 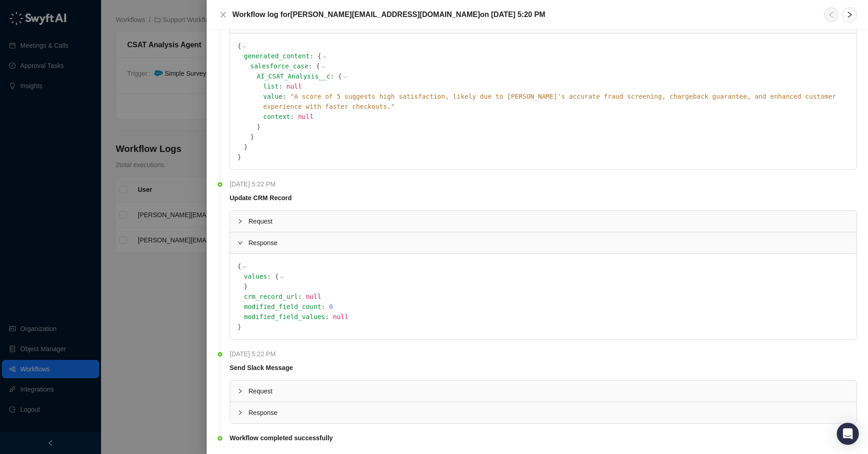 I want to click on span: salesforce_case, so click(x=279, y=66).